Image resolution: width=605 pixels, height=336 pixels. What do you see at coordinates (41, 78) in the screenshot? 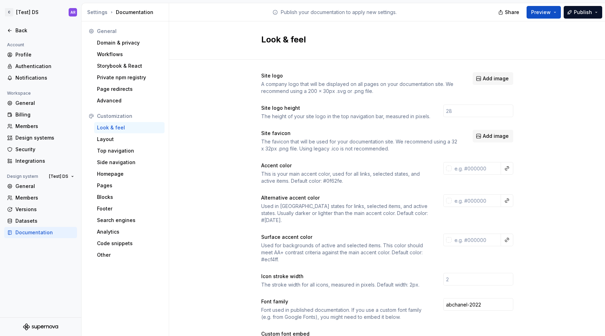
I see `a: Notifications` at bounding box center [41, 78].